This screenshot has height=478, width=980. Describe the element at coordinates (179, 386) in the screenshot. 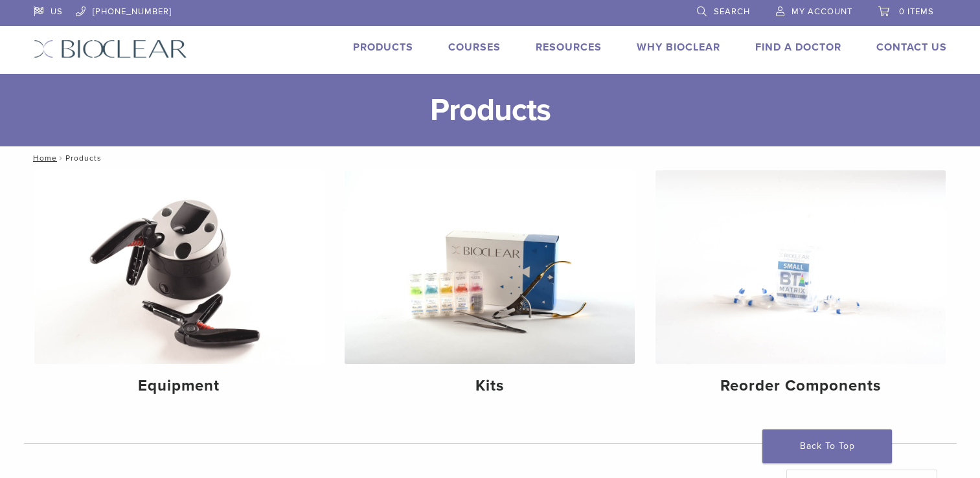

I see `h4: Equipment` at that location.